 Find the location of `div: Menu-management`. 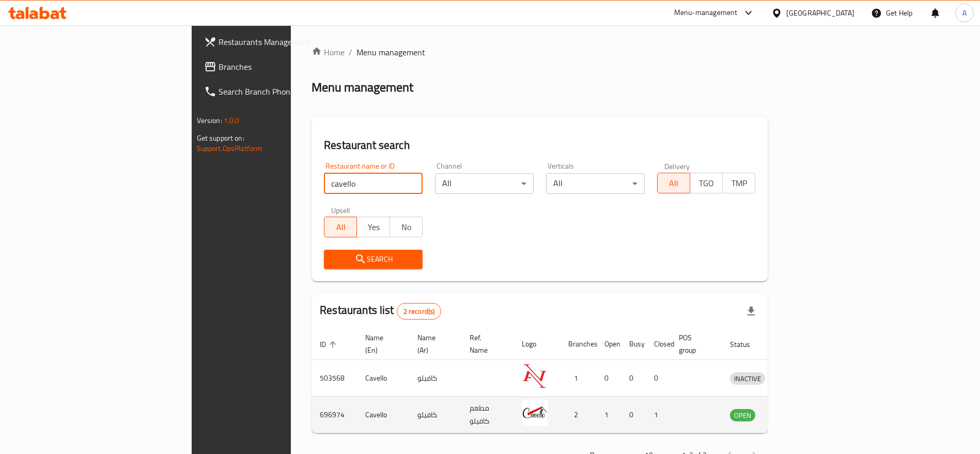

div: Menu-management is located at coordinates (705, 13).